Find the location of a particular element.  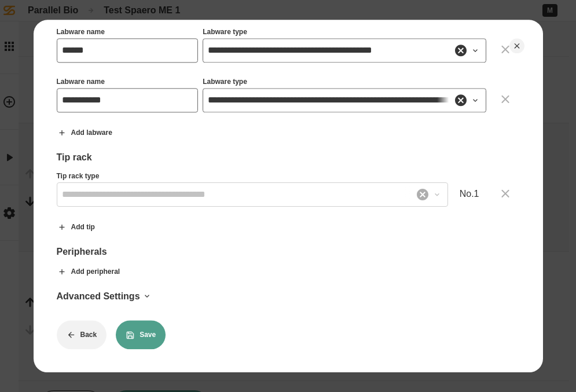

div: Peripherals is located at coordinates (288, 251).